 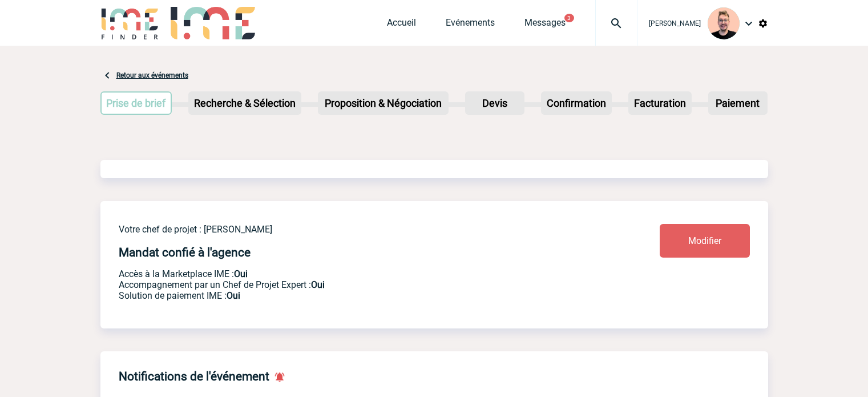 I want to click on button: 3, so click(x=569, y=18).